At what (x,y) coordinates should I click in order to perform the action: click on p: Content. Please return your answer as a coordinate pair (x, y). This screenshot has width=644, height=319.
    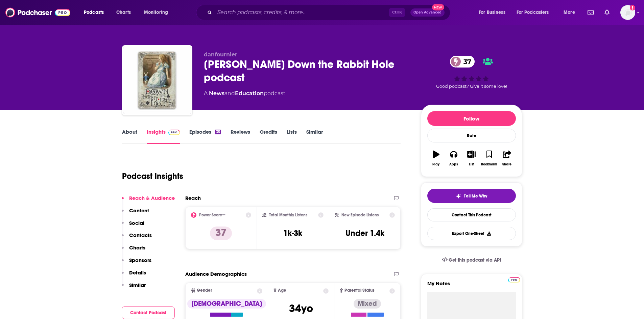
    Looking at the image, I should click on (139, 211).